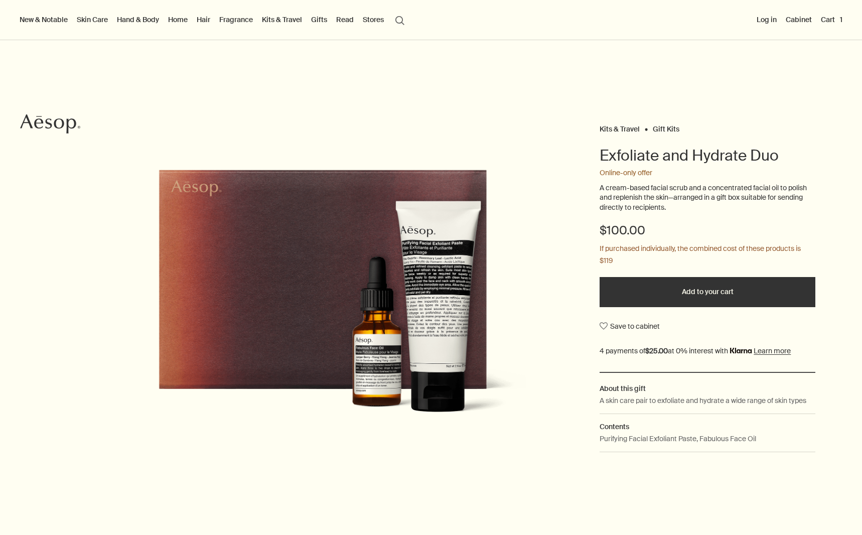 This screenshot has height=535, width=862. I want to click on a: Hand & Body, so click(138, 20).